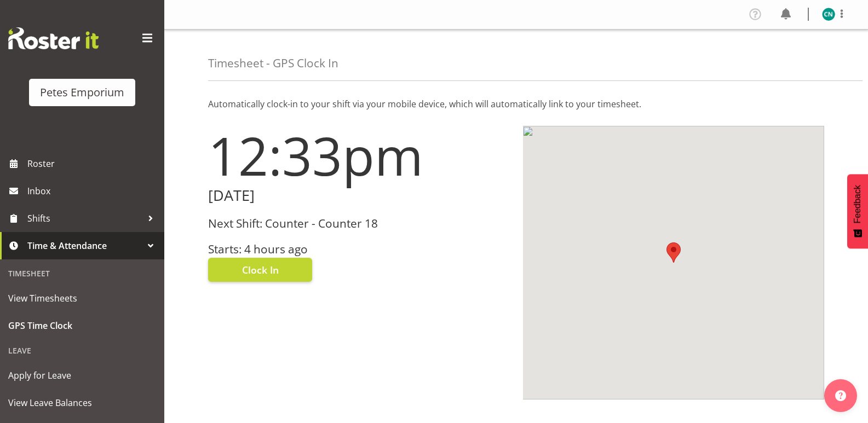 Image resolution: width=868 pixels, height=423 pixels. Describe the element at coordinates (93, 163) in the screenshot. I see `span: Roster` at that location.